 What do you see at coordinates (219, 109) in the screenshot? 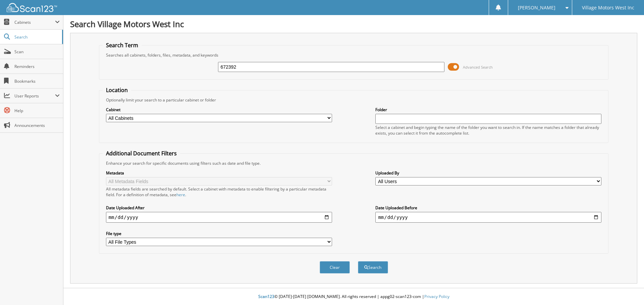
I see `label: Cabinet` at bounding box center [219, 109].